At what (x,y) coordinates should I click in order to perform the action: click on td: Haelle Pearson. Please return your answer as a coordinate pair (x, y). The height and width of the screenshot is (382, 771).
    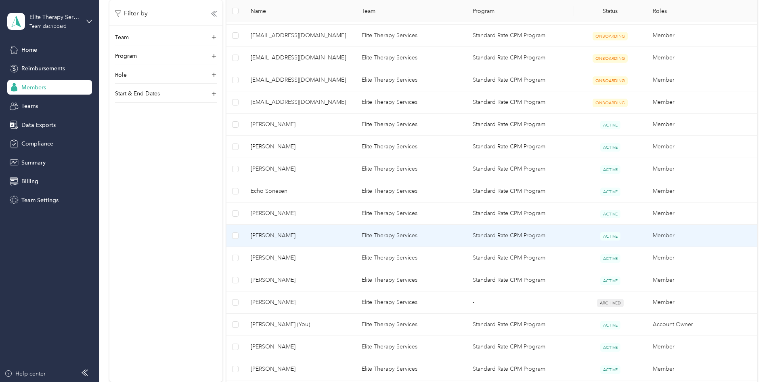
    Looking at the image, I should click on (300, 147).